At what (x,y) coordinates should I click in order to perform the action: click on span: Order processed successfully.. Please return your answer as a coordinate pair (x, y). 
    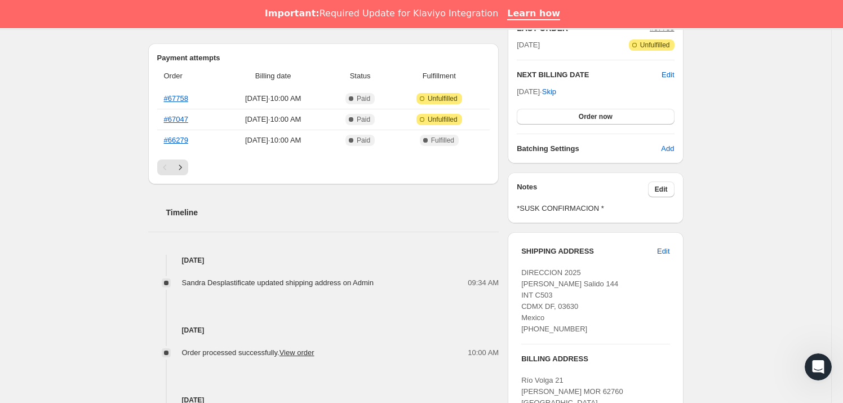
    Looking at the image, I should click on (248, 352).